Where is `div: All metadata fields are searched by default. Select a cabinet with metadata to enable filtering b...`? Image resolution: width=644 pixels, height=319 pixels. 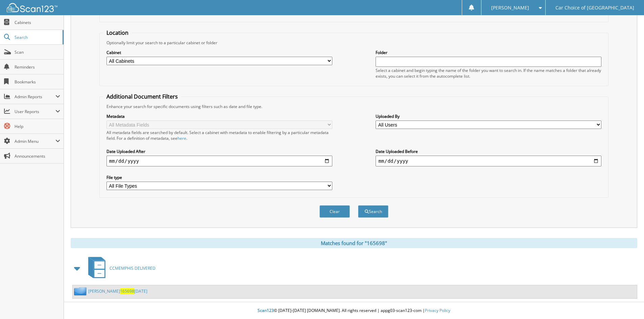 div: All metadata fields are searched by default. Select a cabinet with metadata to enable filtering b... is located at coordinates (219, 136).